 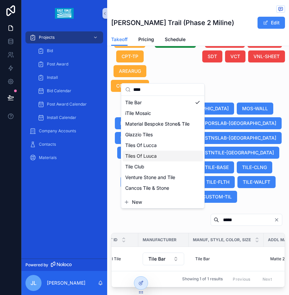 What do you see at coordinates (47, 144) in the screenshot?
I see `span: Contacts` at bounding box center [47, 144].